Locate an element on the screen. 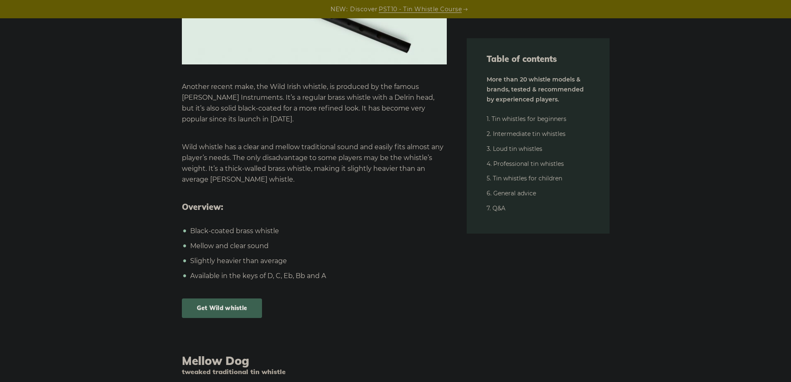  a: 6. General advice is located at coordinates (511, 193).